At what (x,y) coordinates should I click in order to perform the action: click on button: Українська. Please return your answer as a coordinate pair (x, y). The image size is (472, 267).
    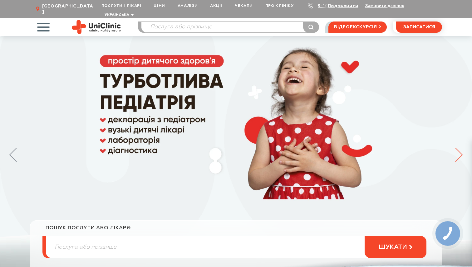
    Looking at the image, I should click on (118, 15).